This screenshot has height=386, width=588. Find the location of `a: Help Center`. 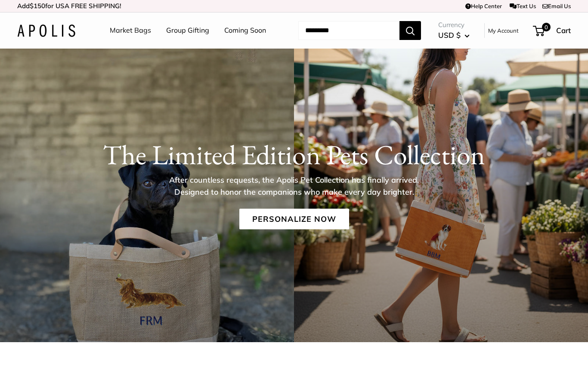

a: Help Center is located at coordinates (483, 6).